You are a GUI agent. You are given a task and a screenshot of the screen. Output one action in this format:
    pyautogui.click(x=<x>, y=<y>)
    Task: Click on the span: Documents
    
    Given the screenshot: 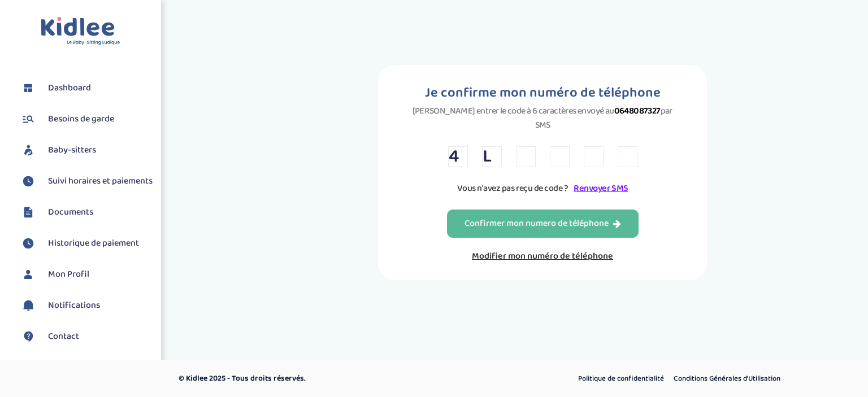 What is the action you would take?
    pyautogui.click(x=71, y=213)
    